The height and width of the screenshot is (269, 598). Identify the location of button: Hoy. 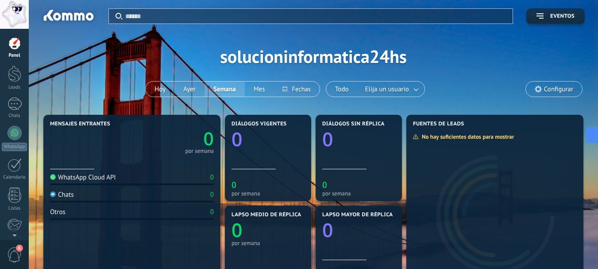
(160, 89).